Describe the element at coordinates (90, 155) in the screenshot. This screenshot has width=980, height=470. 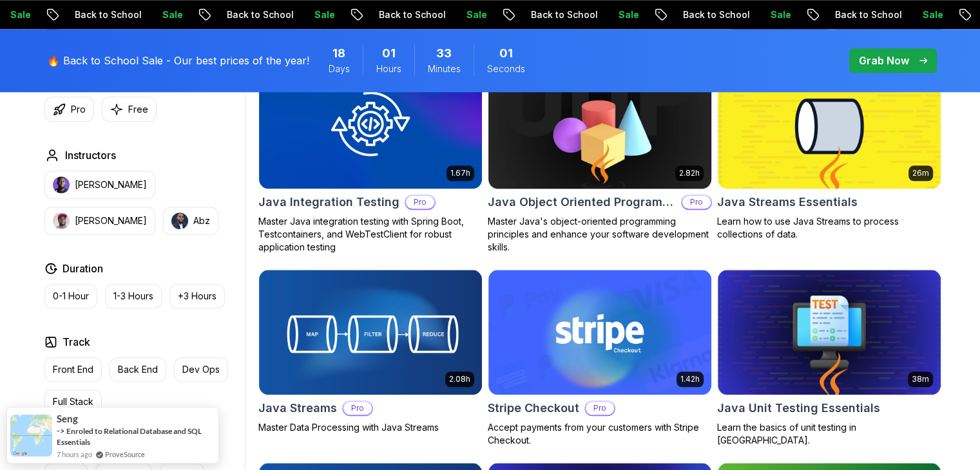
I see `h2: Instructors` at that location.